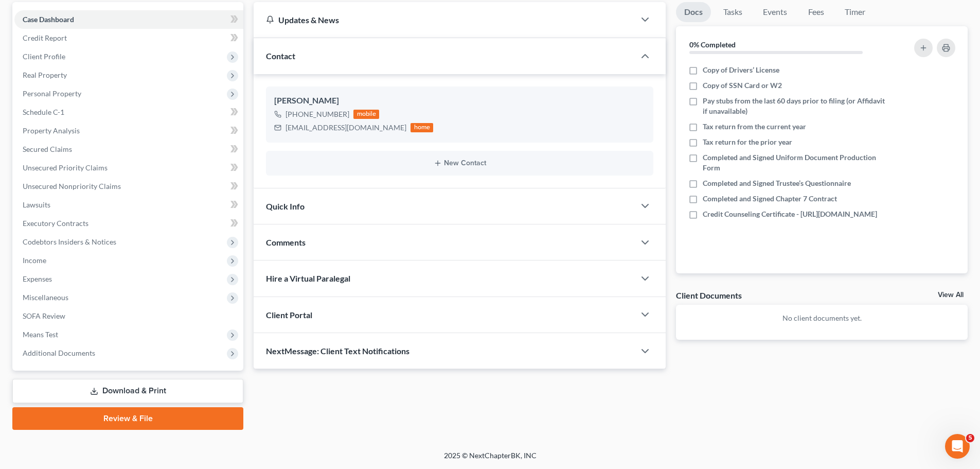  What do you see at coordinates (794, 162) in the screenshot?
I see `span: Completed and Signed Uniform Document Production Form` at bounding box center [794, 162].